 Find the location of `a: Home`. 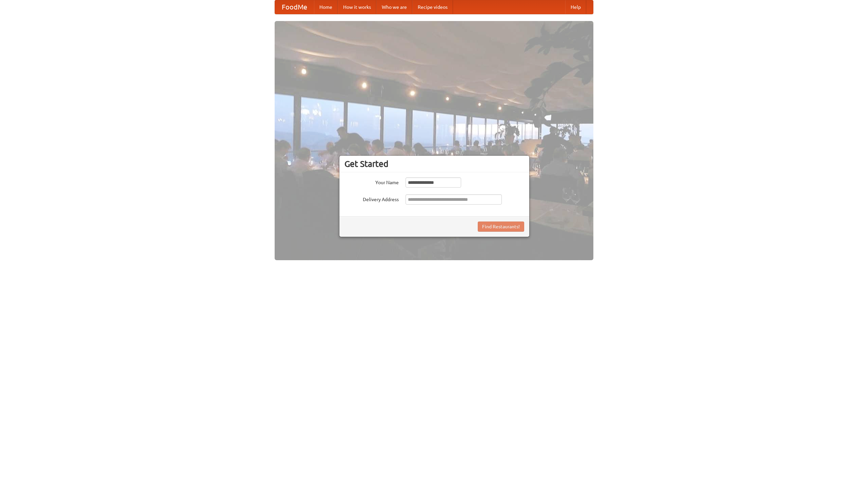

a: Home is located at coordinates (326, 7).